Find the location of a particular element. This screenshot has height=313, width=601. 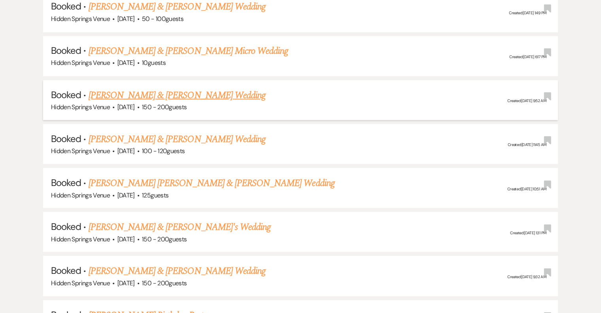

span: 10 guests is located at coordinates (154, 62).